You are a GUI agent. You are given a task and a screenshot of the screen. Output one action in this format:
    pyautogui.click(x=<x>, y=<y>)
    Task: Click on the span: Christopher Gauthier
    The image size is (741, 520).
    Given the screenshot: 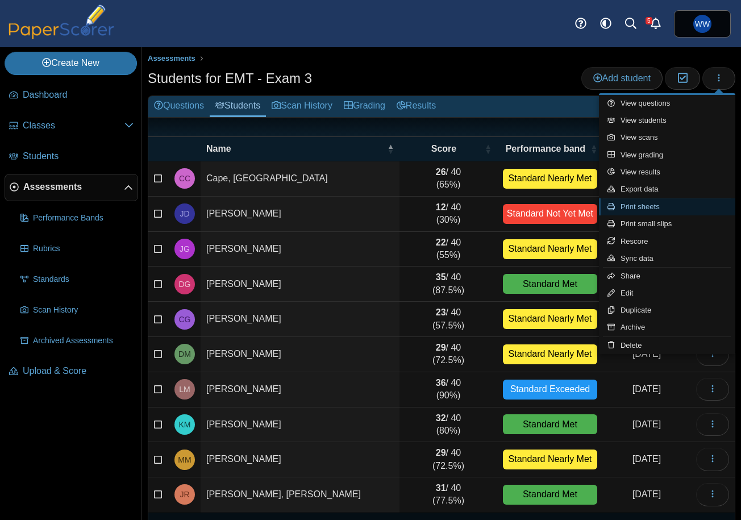 What is the action you would take?
    pyautogui.click(x=185, y=320)
    